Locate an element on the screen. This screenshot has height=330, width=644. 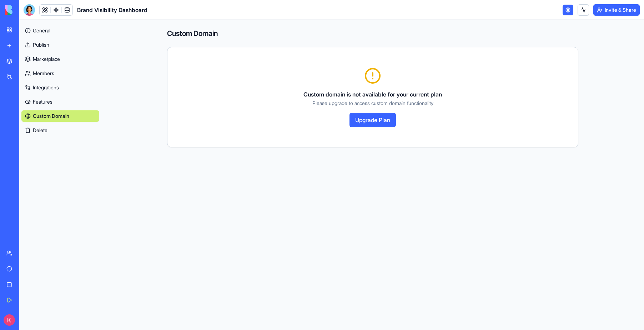
span: Brand Visibility Dashboard is located at coordinates (112, 10).